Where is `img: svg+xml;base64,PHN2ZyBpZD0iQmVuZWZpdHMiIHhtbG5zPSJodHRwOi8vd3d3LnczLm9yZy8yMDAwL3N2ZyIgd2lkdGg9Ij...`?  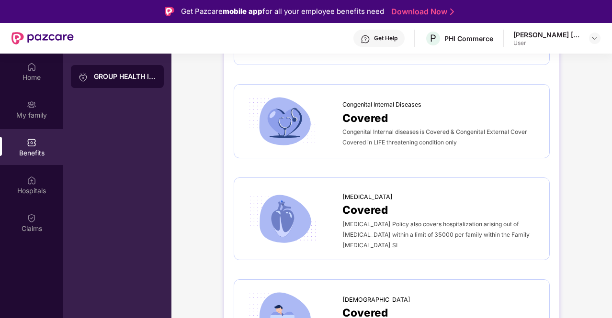 img: svg+xml;base64,PHN2ZyBpZD0iQmVuZWZpdHMiIHhtbG5zPSJodHRwOi8vd3d3LnczLm9yZy8yMDAwL3N2ZyIgd2lkdGg9Ij... is located at coordinates (32, 143).